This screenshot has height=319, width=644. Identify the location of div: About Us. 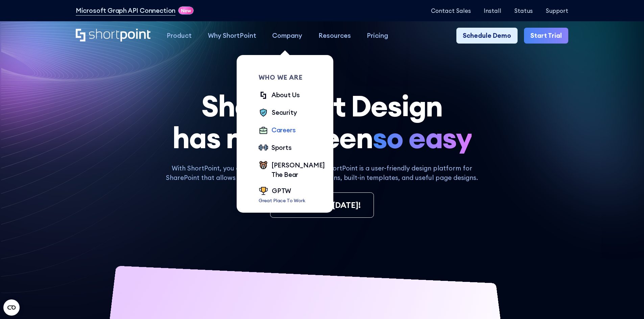
(286, 95).